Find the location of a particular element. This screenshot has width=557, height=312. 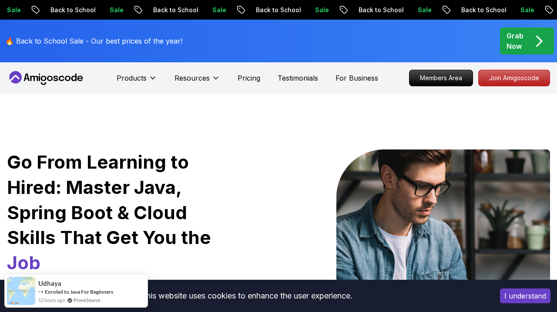

h1: Go From Learning to Hired: Master Java, Spring Boot & Cloud Skills That Get You the is located at coordinates (116, 212).